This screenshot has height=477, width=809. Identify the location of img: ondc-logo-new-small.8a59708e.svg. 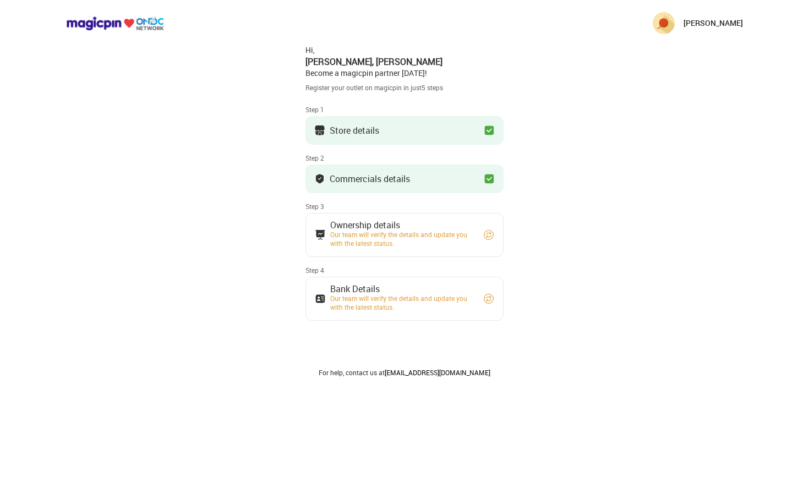
(115, 23).